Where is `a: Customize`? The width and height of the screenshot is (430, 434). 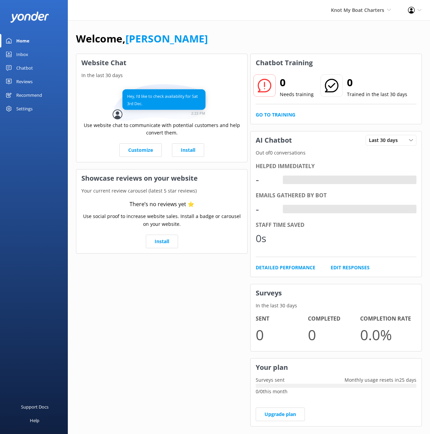
a: Customize is located at coordinates (141, 150).